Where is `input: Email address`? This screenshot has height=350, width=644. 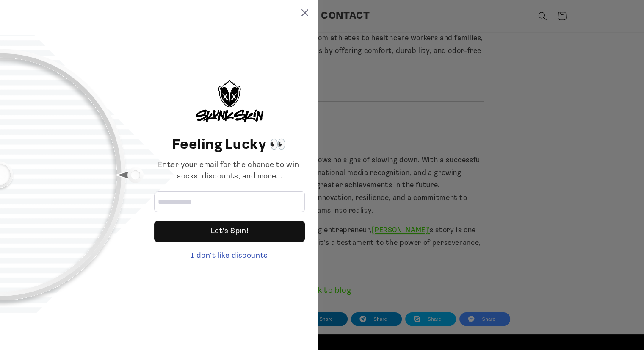 input: Email address is located at coordinates (230, 202).